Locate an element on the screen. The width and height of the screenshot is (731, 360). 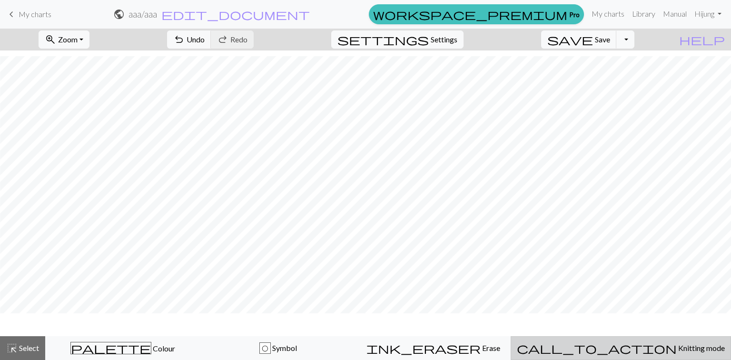
button: Colour is located at coordinates (123, 348).